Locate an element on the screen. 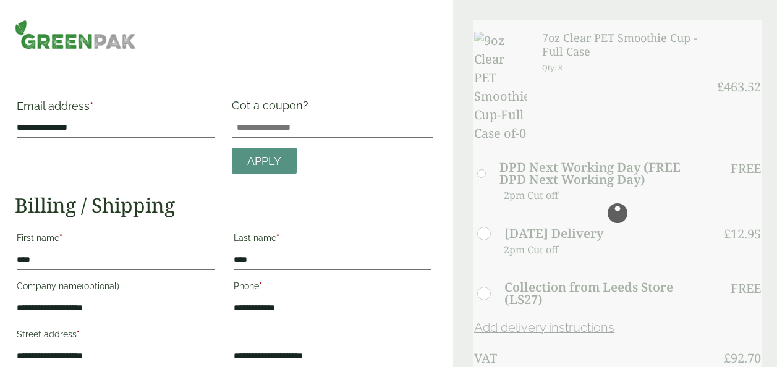 This screenshot has width=777, height=367. label: Company name is located at coordinates (116, 288).